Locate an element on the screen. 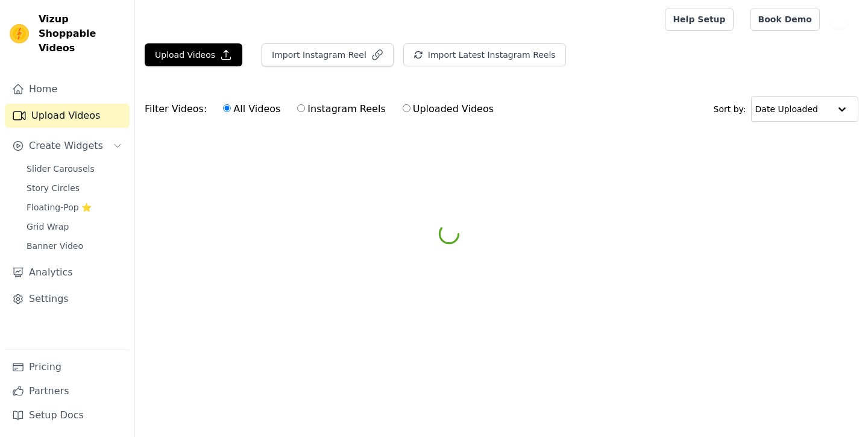  a: Partners is located at coordinates (67, 391).